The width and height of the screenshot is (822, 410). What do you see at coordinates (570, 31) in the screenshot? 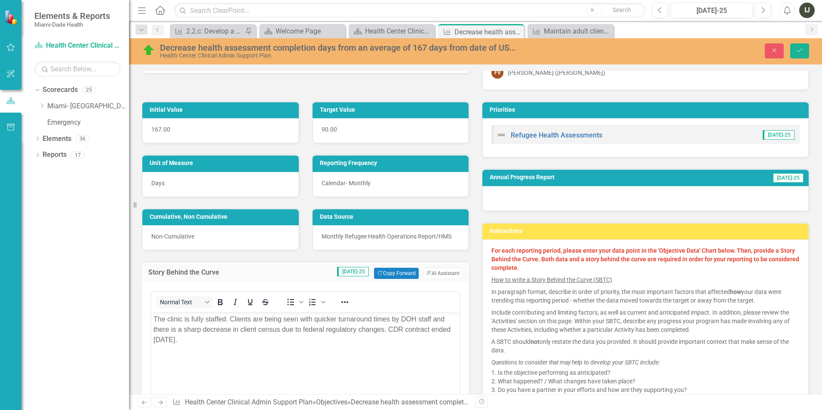
I see `a: Maintain adult clients’ medical history documentation of current tobacco status, whether negative...` at bounding box center [570, 31].